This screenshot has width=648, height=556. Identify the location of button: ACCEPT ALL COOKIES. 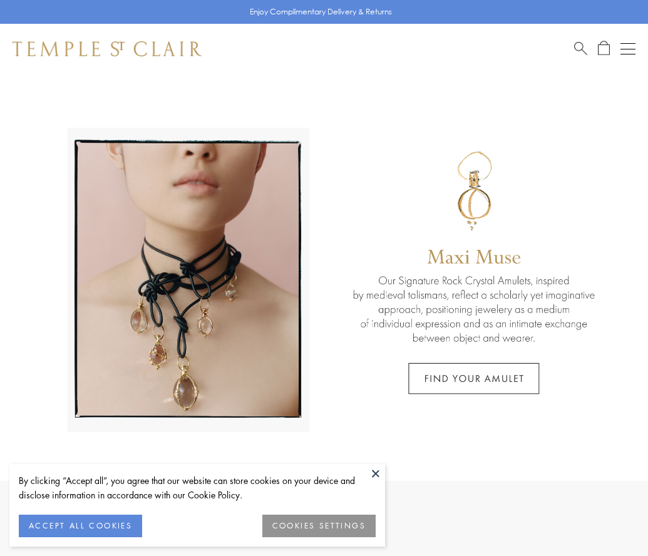
(80, 526).